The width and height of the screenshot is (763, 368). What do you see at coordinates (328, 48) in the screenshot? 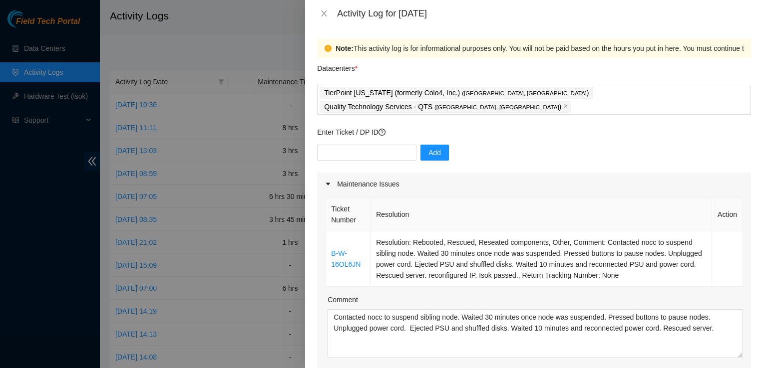
I see `span: exclamation-circle` at bounding box center [328, 48].